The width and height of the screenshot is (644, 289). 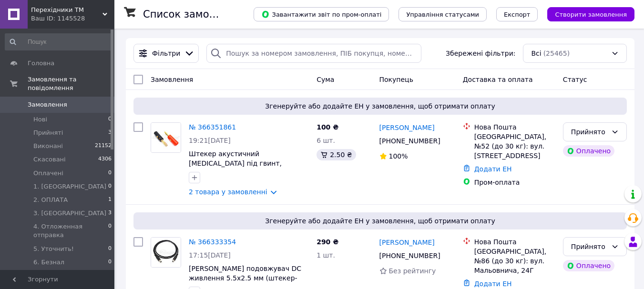 I want to click on span: Перехiдники ТМ, so click(x=67, y=10).